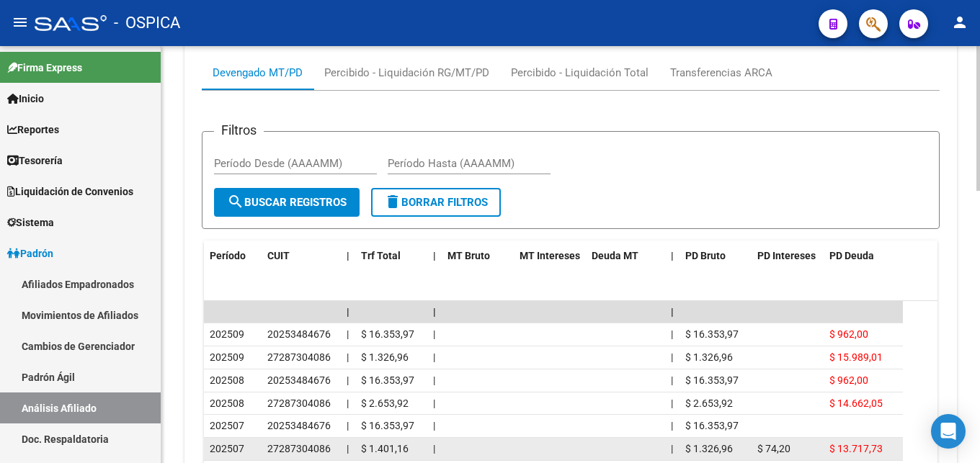  I want to click on span: $ 15.989,01, so click(856, 357).